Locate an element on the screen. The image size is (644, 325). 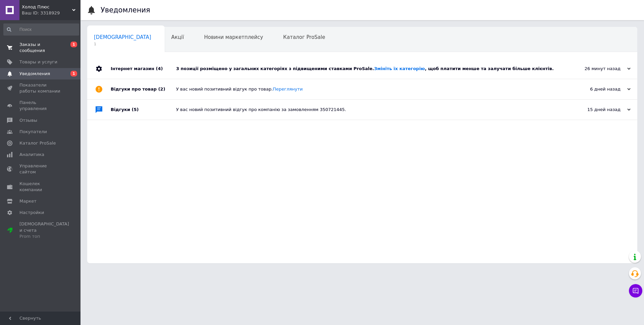
button: Чат с покупателем is located at coordinates (636, 291).